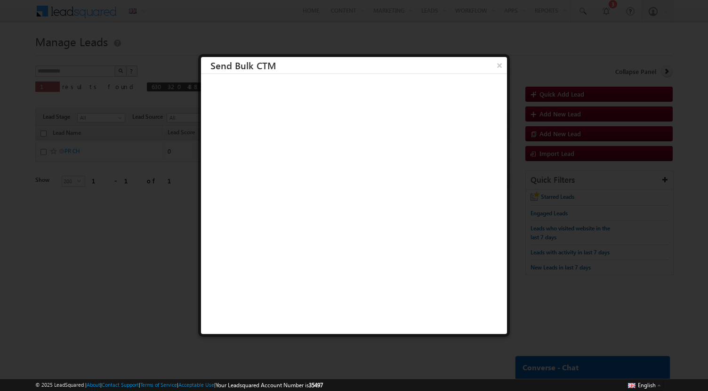  I want to click on a: Acceptable Use, so click(196, 384).